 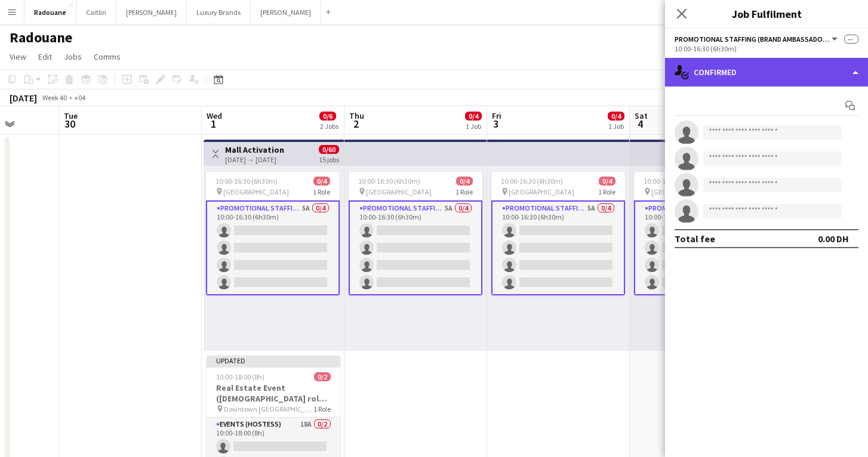 What do you see at coordinates (329, 159) in the screenshot?
I see `div: 15 jobs` at bounding box center [329, 159].